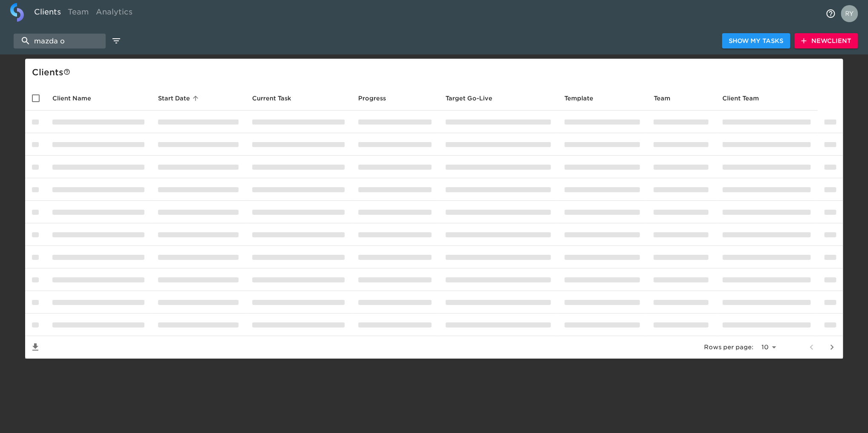 The height and width of the screenshot is (433, 868). What do you see at coordinates (768, 348) in the screenshot?
I see `select: rows per page` at bounding box center [768, 348].